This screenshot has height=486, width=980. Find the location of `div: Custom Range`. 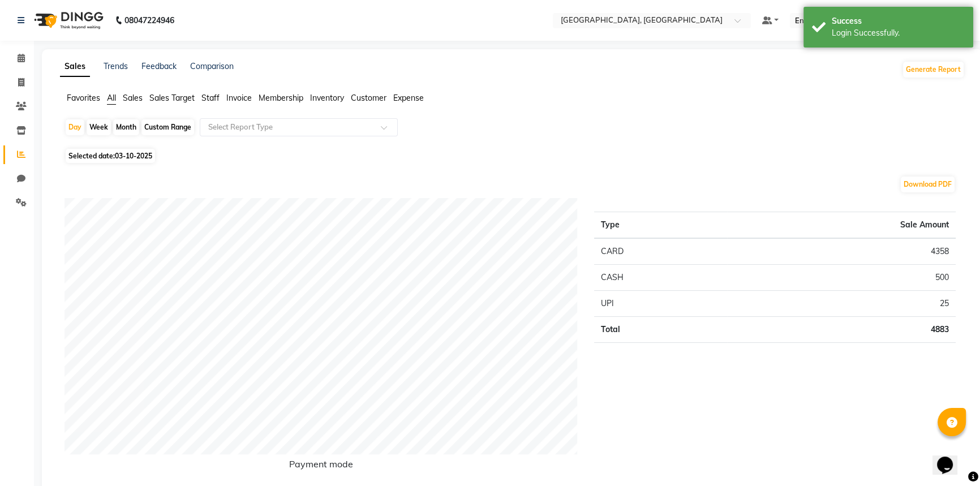

div: Custom Range is located at coordinates (167, 128).